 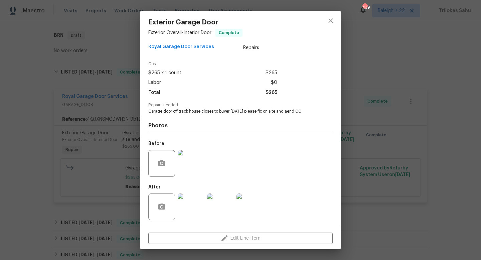 I want to click on h5: Before, so click(x=156, y=144).